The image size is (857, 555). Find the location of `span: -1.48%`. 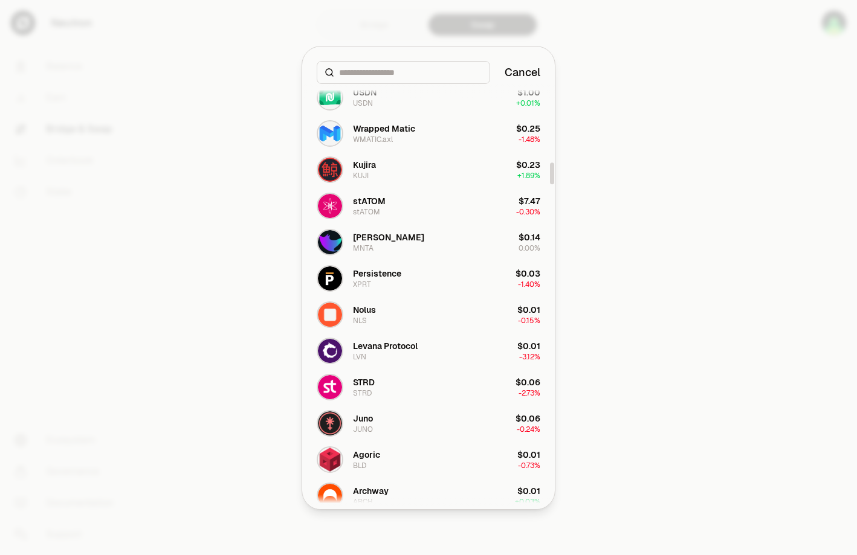

span: -1.48% is located at coordinates (529, 140).